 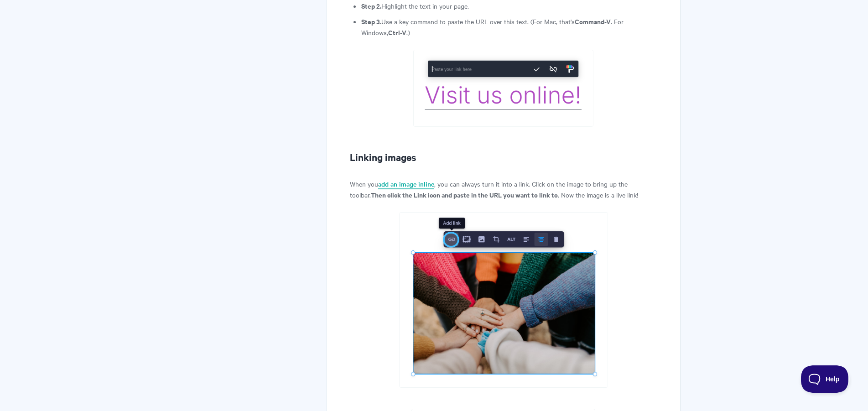 What do you see at coordinates (593, 21) in the screenshot?
I see `strong: Command-V` at bounding box center [593, 21].